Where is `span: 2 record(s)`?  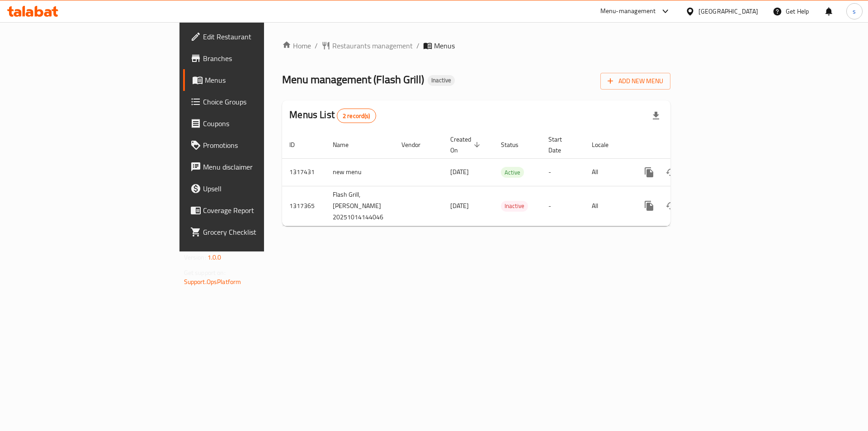
span: 2 record(s) is located at coordinates (356, 116).